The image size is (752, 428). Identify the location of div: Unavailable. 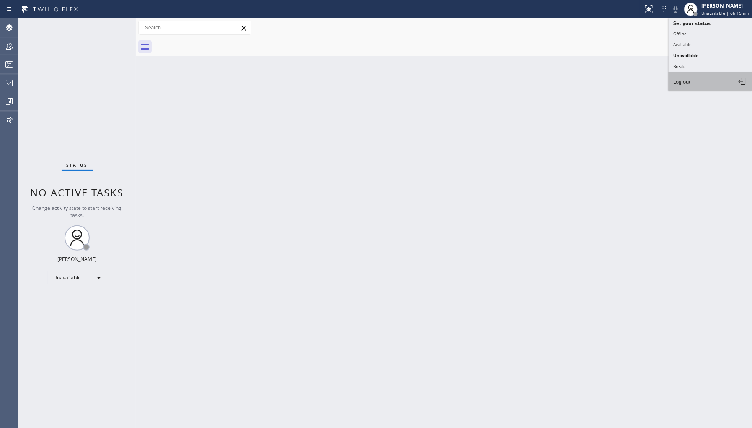
(77, 278).